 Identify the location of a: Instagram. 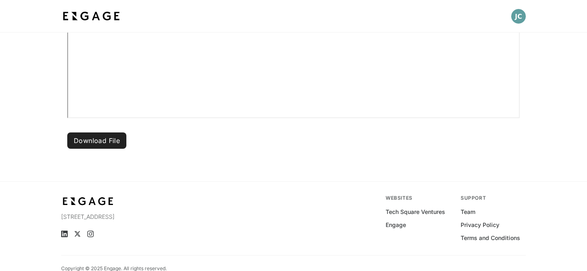
(90, 234).